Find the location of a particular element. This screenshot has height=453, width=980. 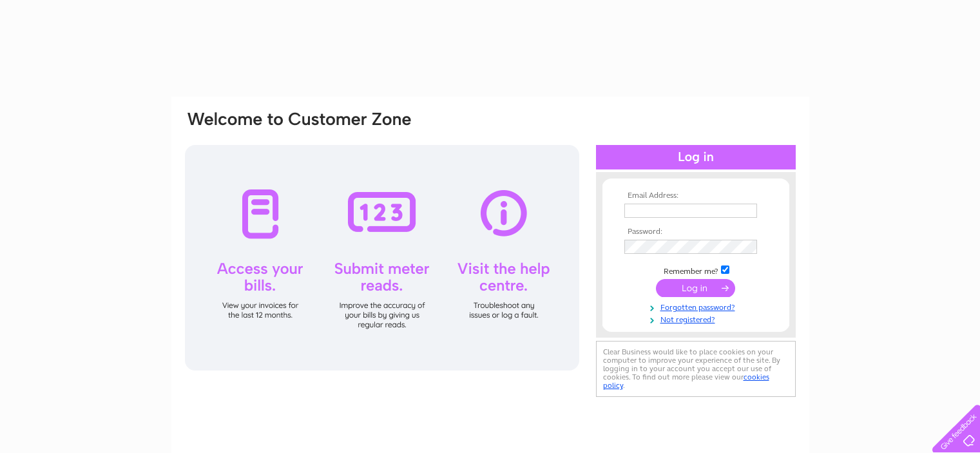

input: Submit is located at coordinates (695, 288).